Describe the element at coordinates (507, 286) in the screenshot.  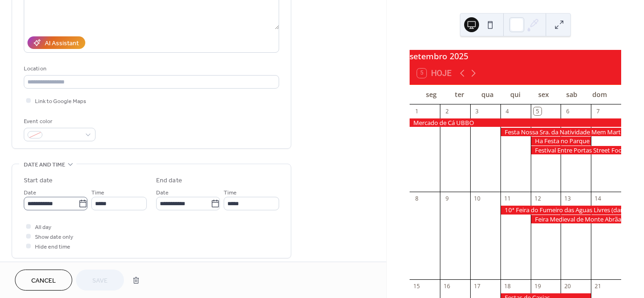
I see `div: 18` at that location.